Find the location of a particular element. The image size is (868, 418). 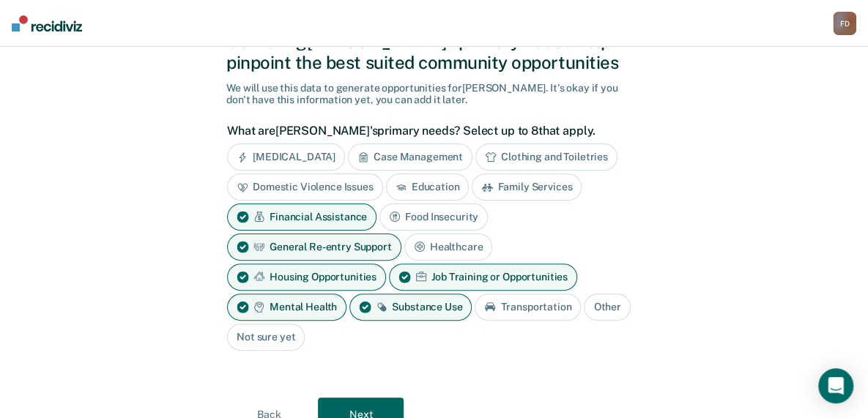

div: Food Insecurity is located at coordinates (434, 217).